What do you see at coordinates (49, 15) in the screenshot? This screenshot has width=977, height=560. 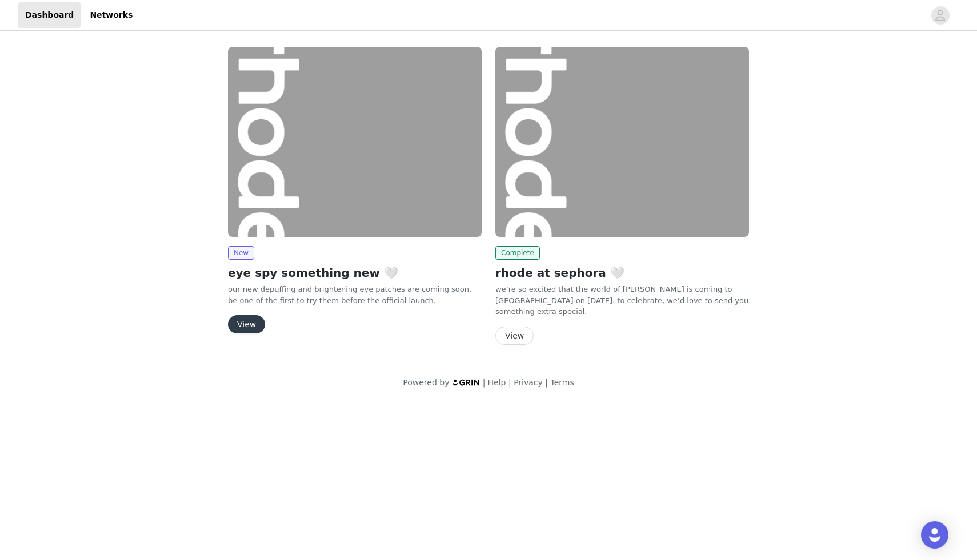 I see `a: Dashboard` at bounding box center [49, 15].